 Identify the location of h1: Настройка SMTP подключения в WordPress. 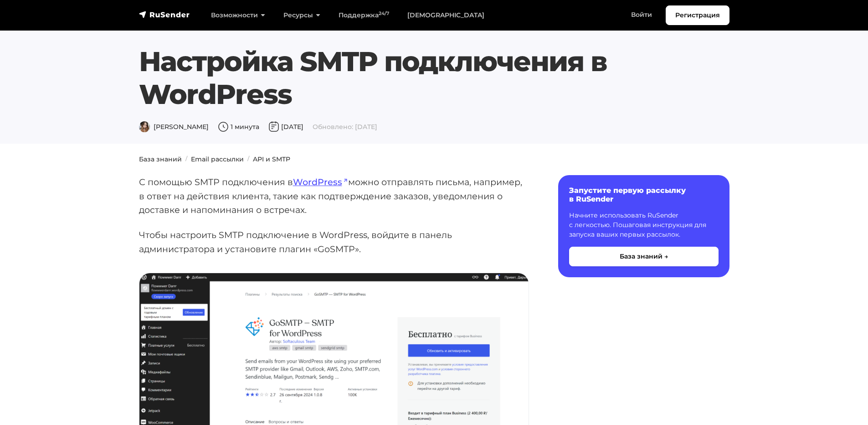
(434, 78).